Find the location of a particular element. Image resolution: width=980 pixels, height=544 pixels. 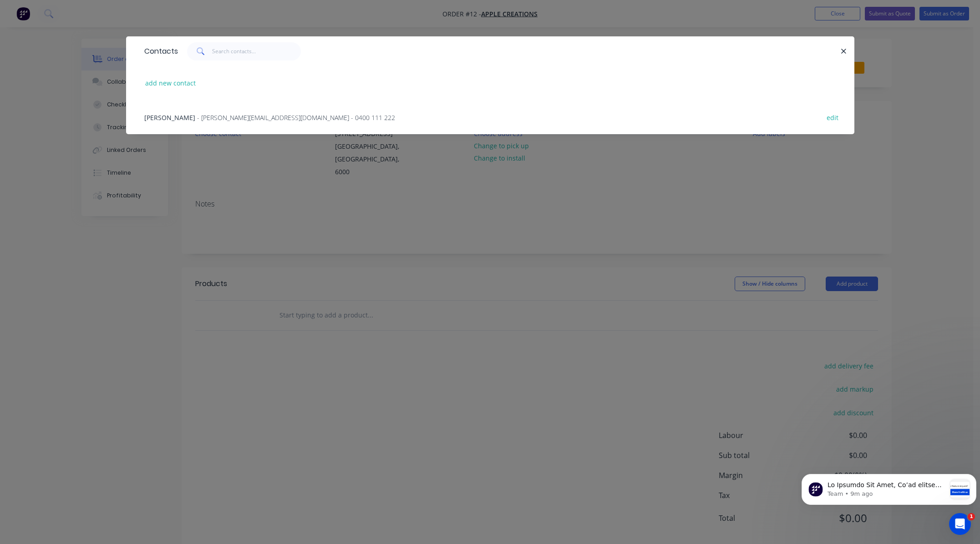

button: edit is located at coordinates (832, 117).